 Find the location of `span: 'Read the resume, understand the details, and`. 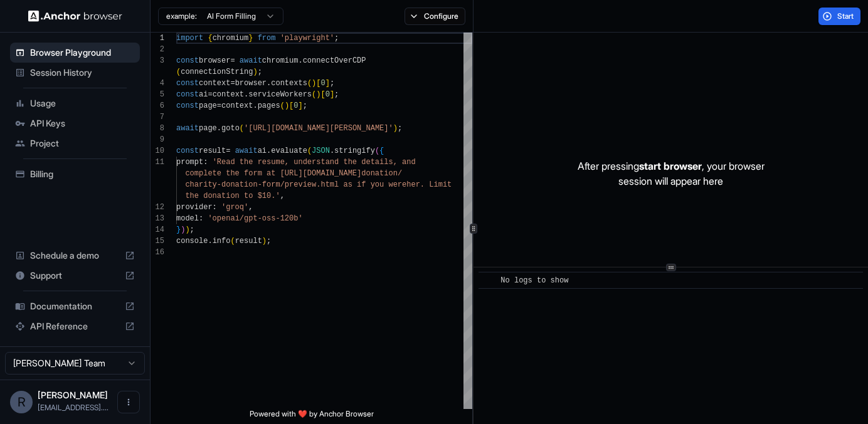

span: 'Read the resume, understand the details, and is located at coordinates (314, 162).